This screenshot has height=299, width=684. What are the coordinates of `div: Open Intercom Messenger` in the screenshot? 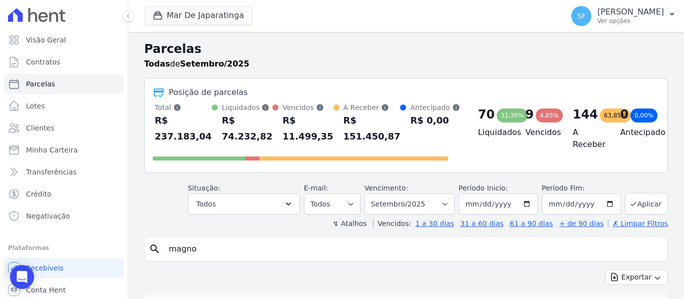 It's located at (22, 277).